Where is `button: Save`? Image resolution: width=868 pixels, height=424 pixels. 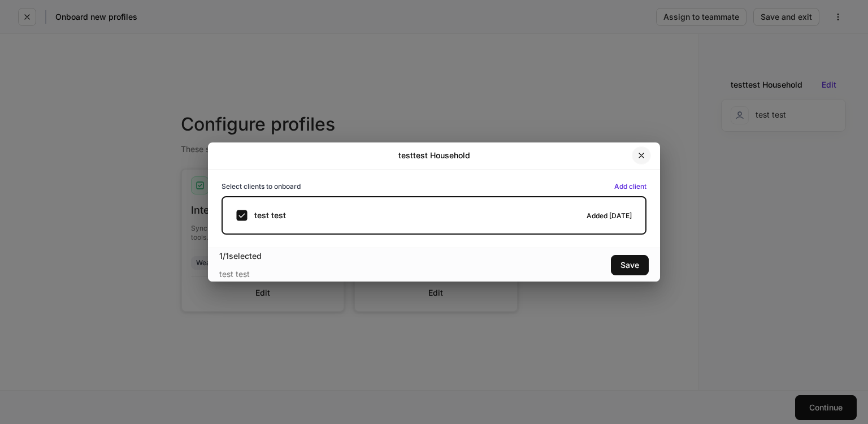 button: Save is located at coordinates (629, 265).